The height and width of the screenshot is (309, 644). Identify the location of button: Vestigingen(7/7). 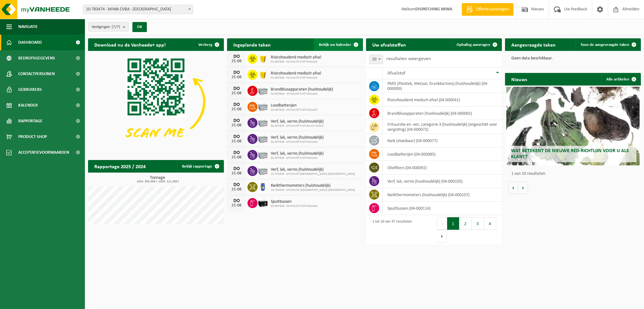
(108, 27).